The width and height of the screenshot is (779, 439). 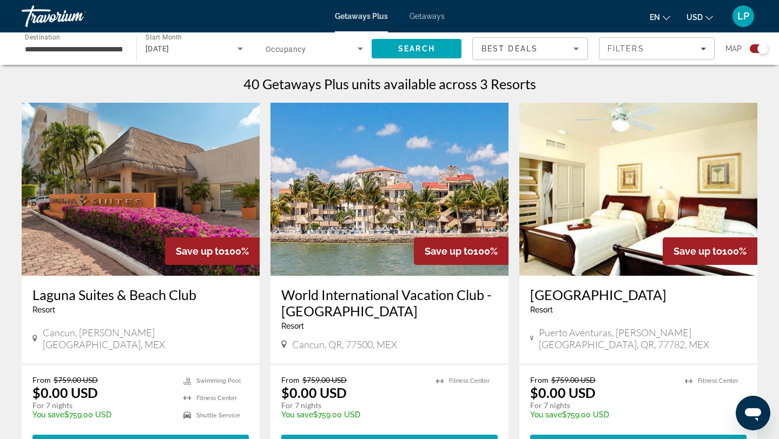 I want to click on input: Select destination, so click(x=74, y=49).